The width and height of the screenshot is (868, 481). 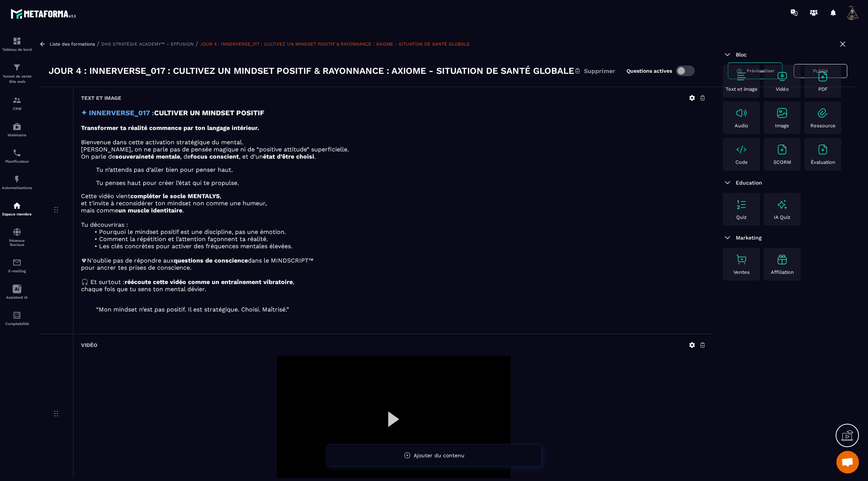 What do you see at coordinates (393, 203) in the screenshot?
I see `p: et t'invite à reconsidérer ton mindset non comme une humeur,` at bounding box center [393, 203].